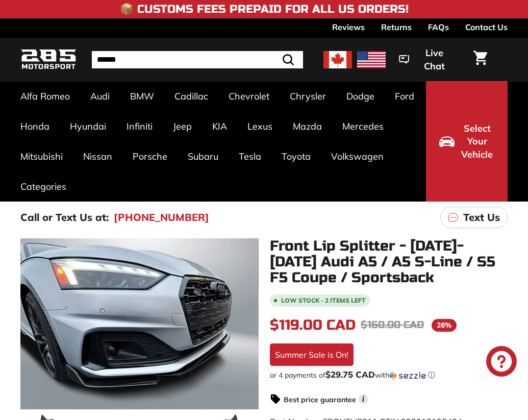 Image resolution: width=528 pixels, height=420 pixels. Describe the element at coordinates (392, 324) in the screenshot. I see `span: $160.00 CAD` at that location.